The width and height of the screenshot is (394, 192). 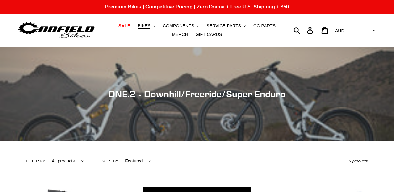 What do you see at coordinates (56, 30) in the screenshot?
I see `img: Canfield Bikes` at bounding box center [56, 30].